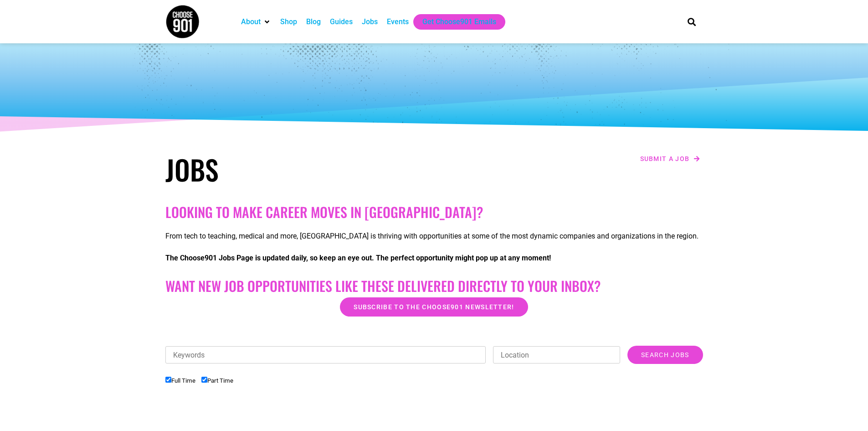 The image size is (868, 431). What do you see at coordinates (370, 22) in the screenshot?
I see `a: Jobs` at bounding box center [370, 22].